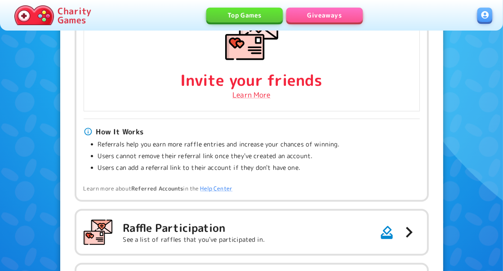  What do you see at coordinates (157, 188) in the screenshot?
I see `b: Referred Accounts` at bounding box center [157, 188].